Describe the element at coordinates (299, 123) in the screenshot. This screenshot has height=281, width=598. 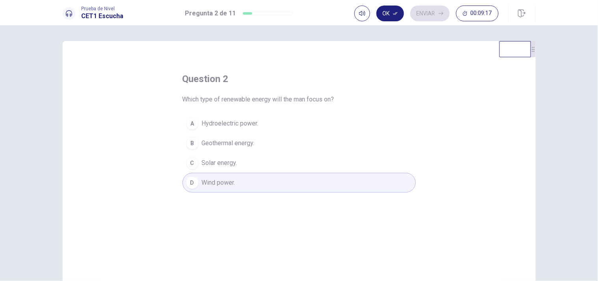
I see `button: AHydroelectric power.` at that location.